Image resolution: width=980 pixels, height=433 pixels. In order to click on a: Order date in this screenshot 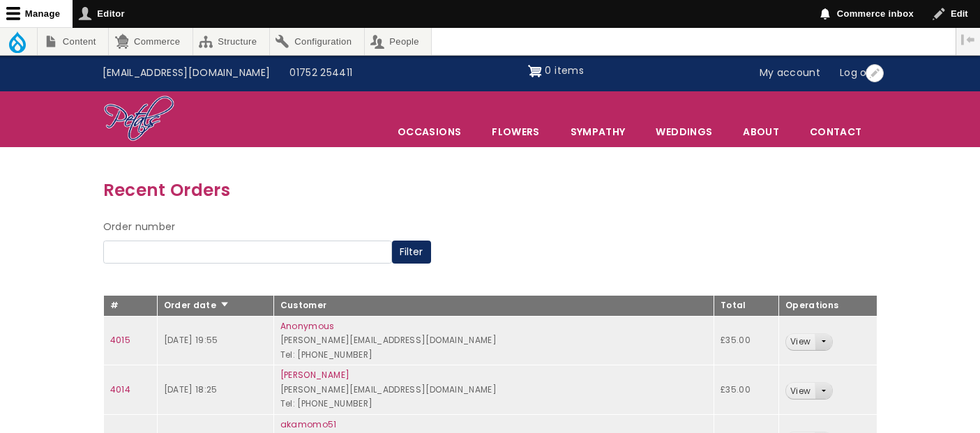, I will do `click(197, 305)`.